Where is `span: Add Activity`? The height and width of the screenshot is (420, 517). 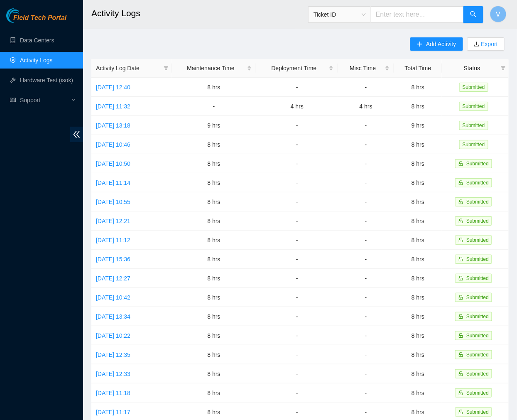
span: Add Activity is located at coordinates (441, 44).